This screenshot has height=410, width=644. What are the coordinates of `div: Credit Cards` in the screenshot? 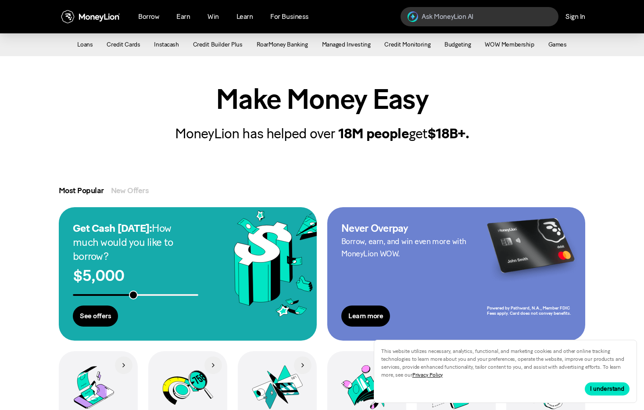 It's located at (123, 45).